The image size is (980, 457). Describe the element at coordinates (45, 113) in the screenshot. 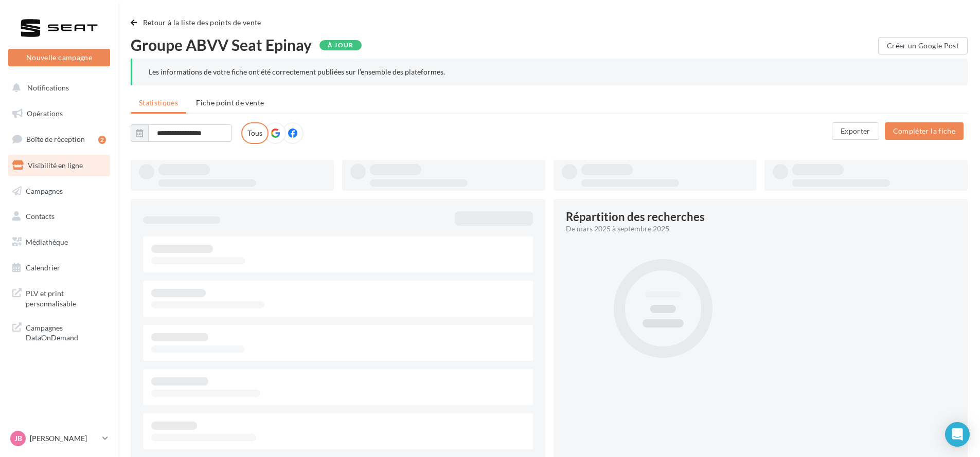

I see `span: Opérations` at that location.